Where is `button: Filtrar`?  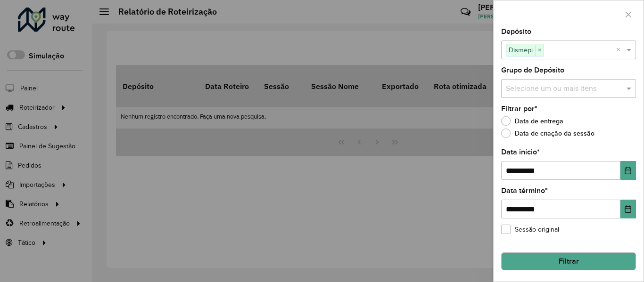
button: Filtrar is located at coordinates (568, 261).